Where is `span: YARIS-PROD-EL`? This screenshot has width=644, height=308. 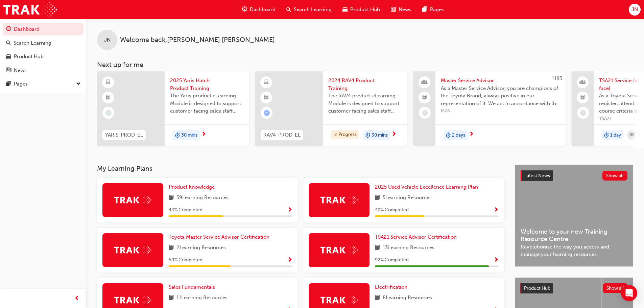 span: YARIS-PROD-EL is located at coordinates (124, 135).